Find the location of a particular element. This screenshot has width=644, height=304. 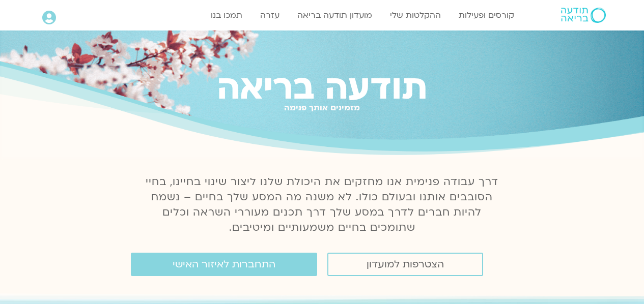

a: התחברות לאיזור האישי is located at coordinates (224, 265).